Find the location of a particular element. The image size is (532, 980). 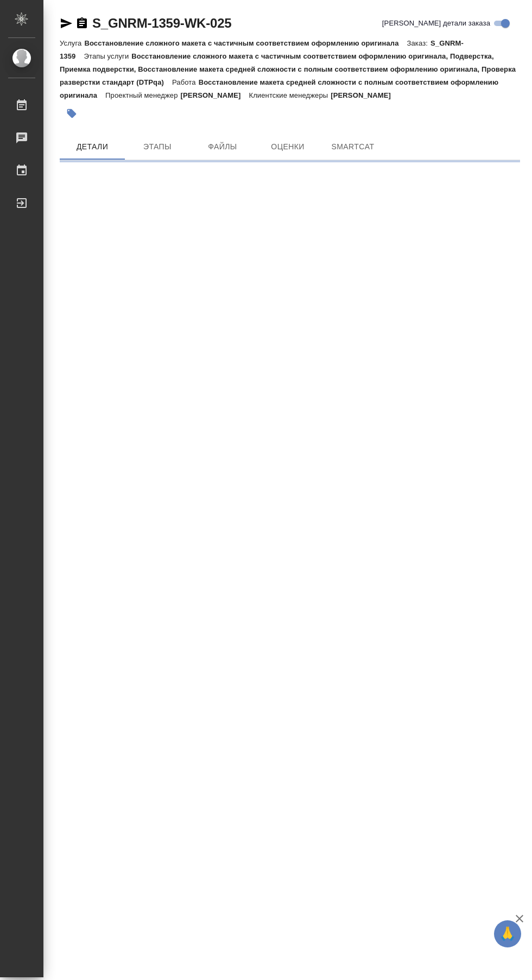

p: Восстановление сложного макета с частичным соответствием оформлению оригинала, Подверстка, Приемк... is located at coordinates (288, 69).